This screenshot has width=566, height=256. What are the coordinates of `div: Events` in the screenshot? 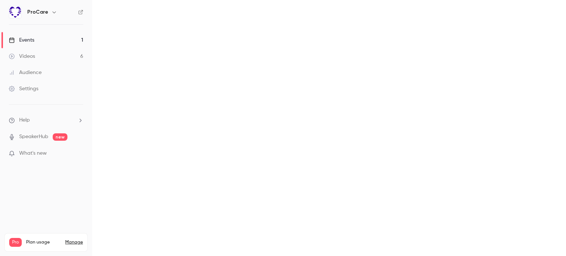 It's located at (21, 40).